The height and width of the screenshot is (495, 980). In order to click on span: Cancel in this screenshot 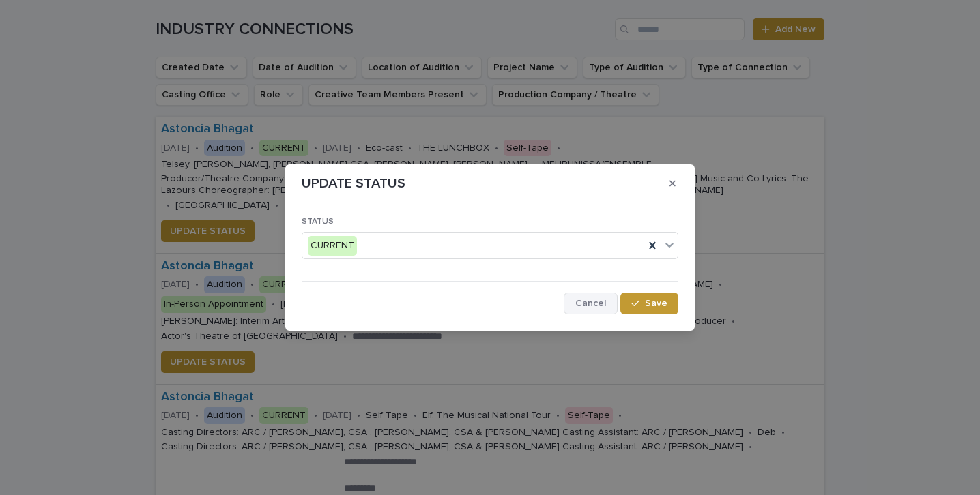, I will do `click(590, 304)`.